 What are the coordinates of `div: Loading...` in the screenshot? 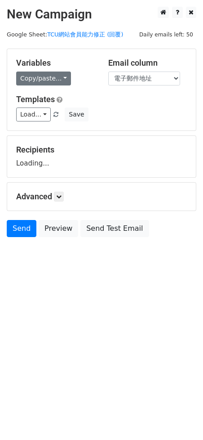 It's located at (102, 157).